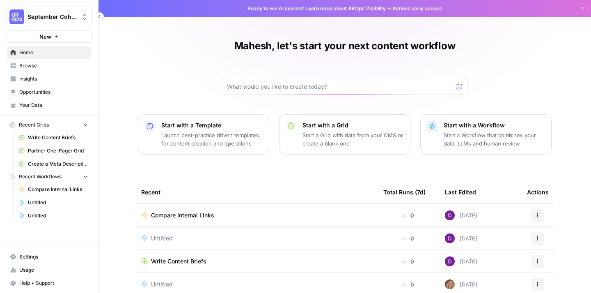  What do you see at coordinates (49, 257) in the screenshot?
I see `a: Settings` at bounding box center [49, 257].